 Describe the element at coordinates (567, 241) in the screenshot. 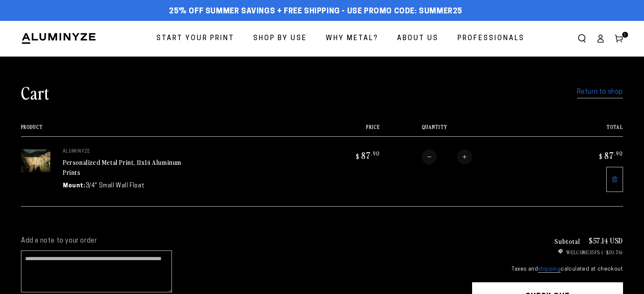

I see `h3: Subtotal` at that location.